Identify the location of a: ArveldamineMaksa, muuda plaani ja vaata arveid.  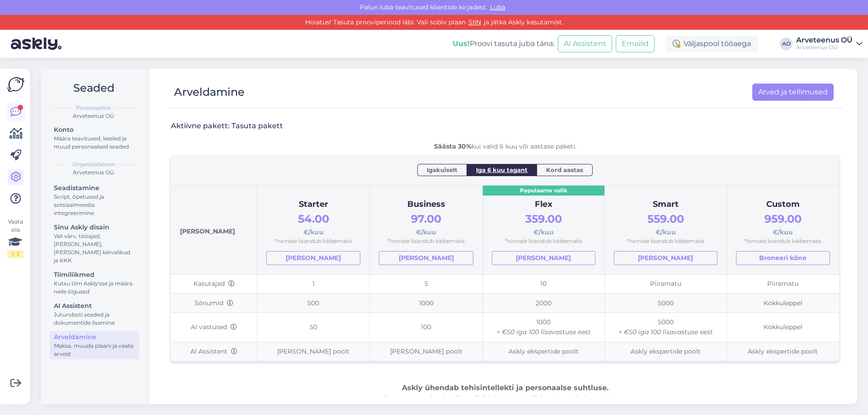
(95, 346).